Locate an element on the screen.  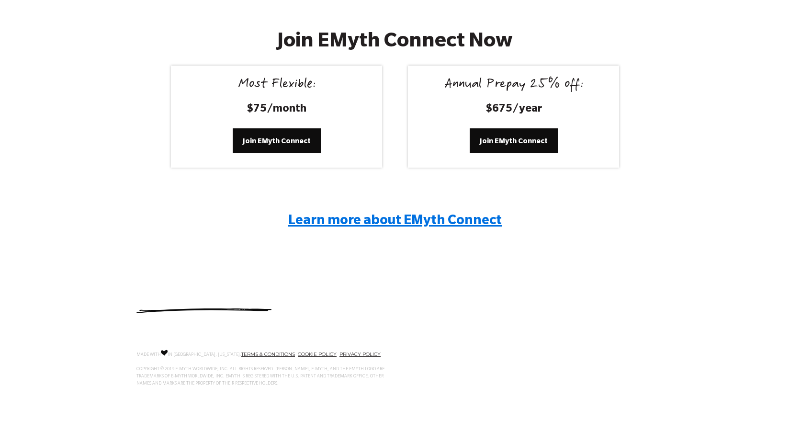
div: Most Flexible: is located at coordinates (277, 85).